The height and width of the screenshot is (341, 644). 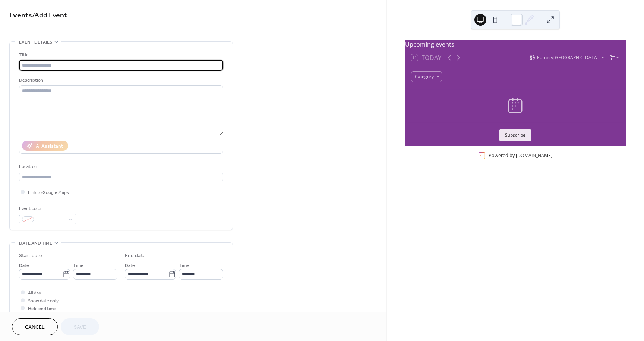 I want to click on div: Location, so click(x=120, y=166).